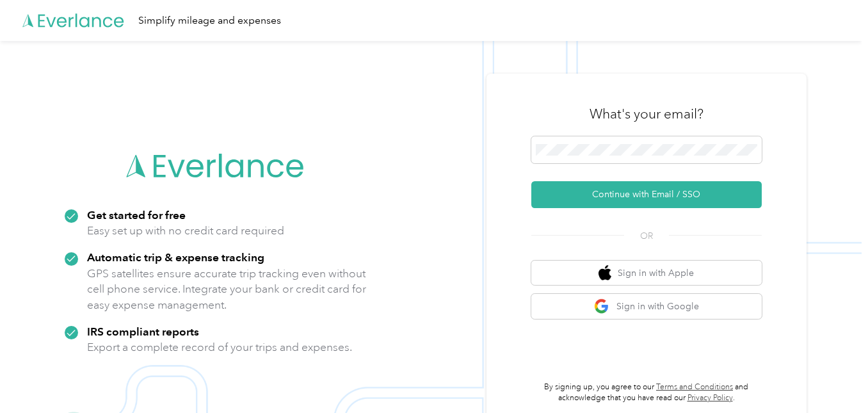 The width and height of the screenshot is (868, 413). What do you see at coordinates (647, 393) in the screenshot?
I see `p: By signing up, you agree to our and acknowledge that you have read our .` at bounding box center [647, 393].